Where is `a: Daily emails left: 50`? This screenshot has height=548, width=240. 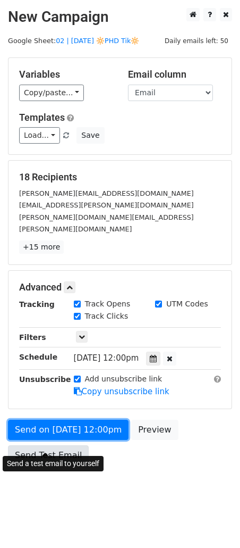
a: Daily emails left: 50 is located at coordinates (197, 40).